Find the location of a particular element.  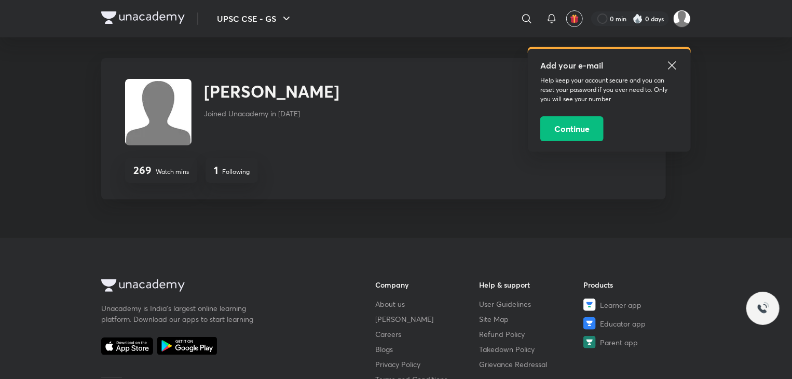

a: Grievance Redressal is located at coordinates (531, 364).